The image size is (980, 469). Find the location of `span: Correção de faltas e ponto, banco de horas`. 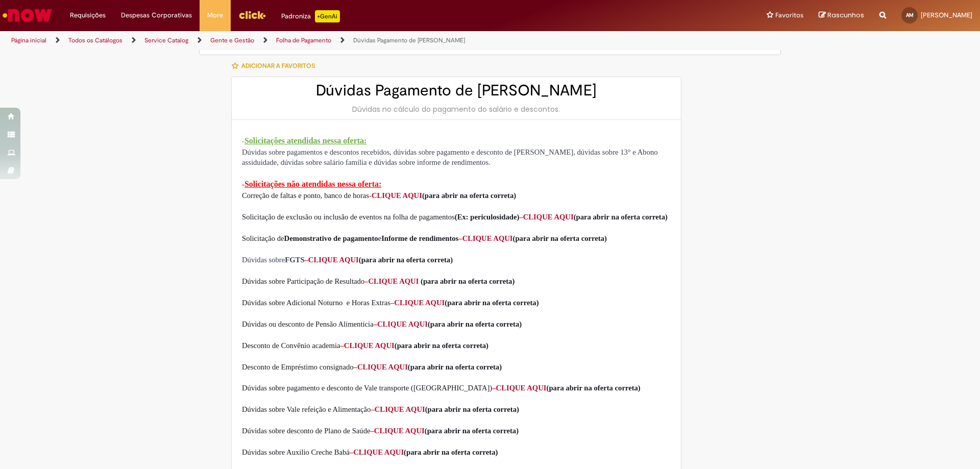

span: Correção de faltas e ponto, banco de horas is located at coordinates (306, 195).